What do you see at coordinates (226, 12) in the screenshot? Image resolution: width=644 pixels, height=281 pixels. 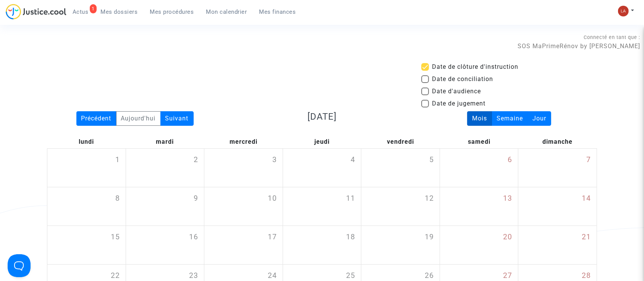 I see `a: Mon calendrier` at bounding box center [226, 12].